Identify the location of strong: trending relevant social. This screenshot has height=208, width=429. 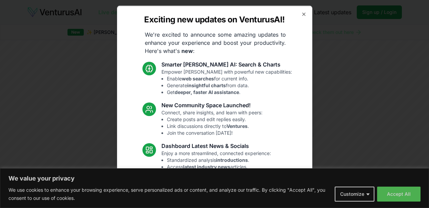
(203, 173).